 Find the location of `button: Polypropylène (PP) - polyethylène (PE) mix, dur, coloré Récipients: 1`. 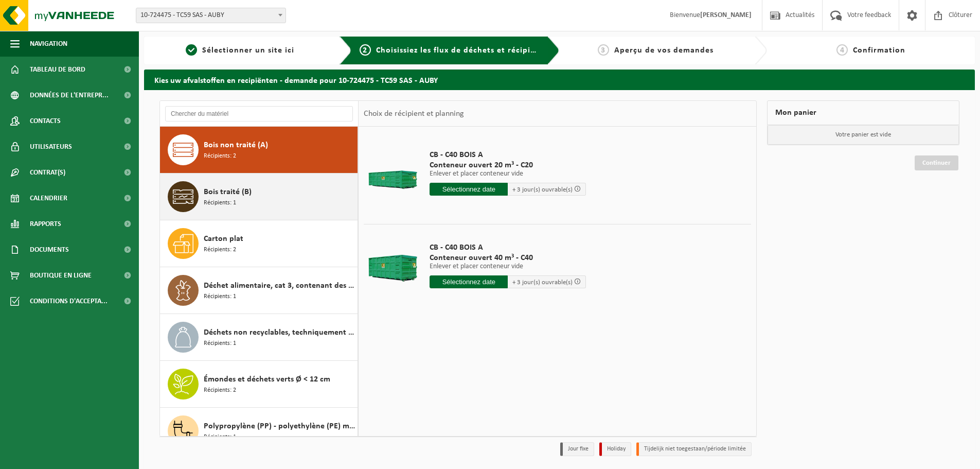

button: Polypropylène (PP) - polyethylène (PE) mix, dur, coloré Récipients: 1 is located at coordinates (259, 431).